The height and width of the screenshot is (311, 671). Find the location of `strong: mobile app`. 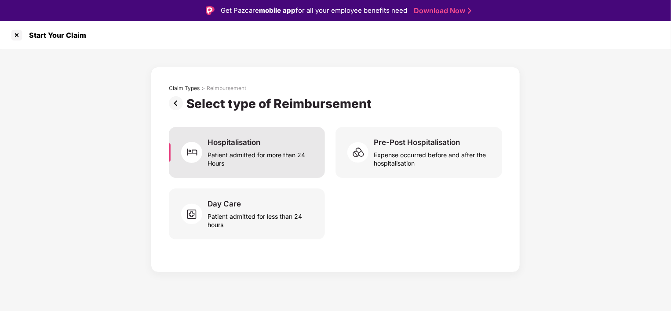

strong: mobile app is located at coordinates (277, 10).